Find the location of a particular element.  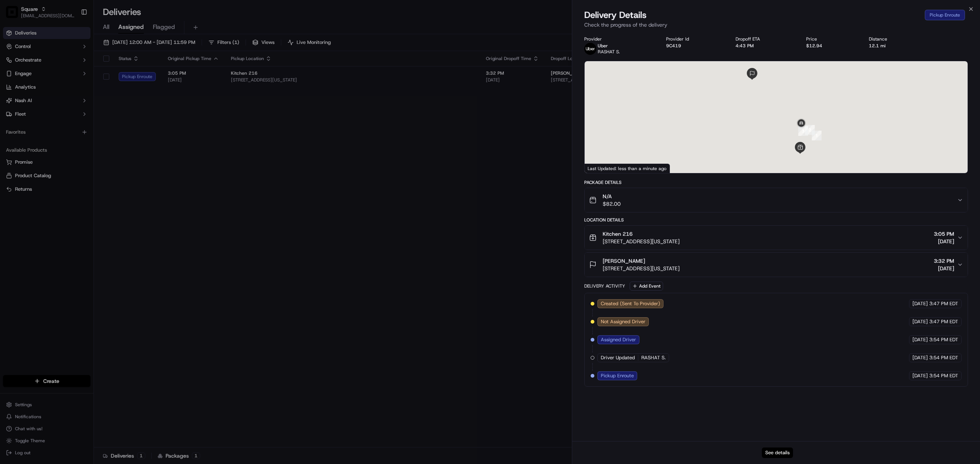

a: 💻API Documentation is located at coordinates (92, 113).